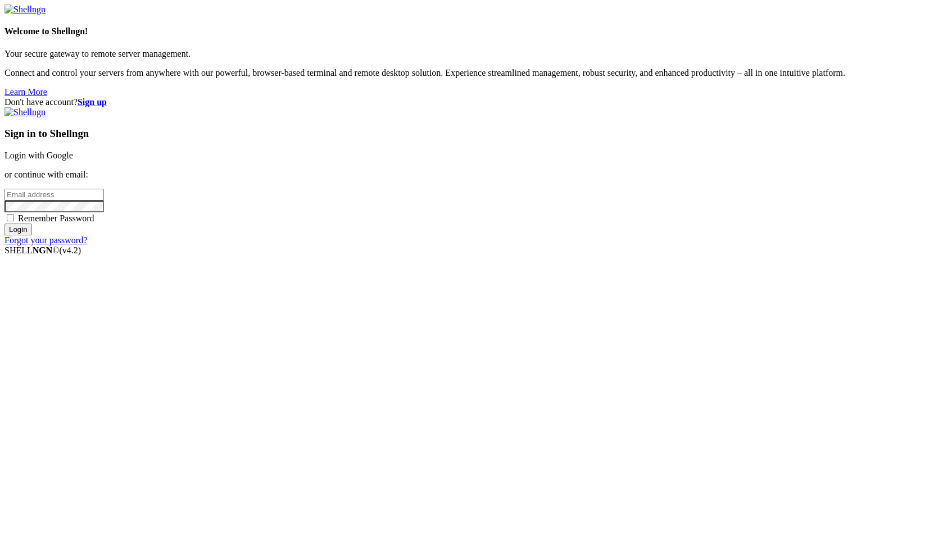 The height and width of the screenshot is (560, 952). What do you see at coordinates (18, 230) in the screenshot?
I see `input: Login` at bounding box center [18, 230].